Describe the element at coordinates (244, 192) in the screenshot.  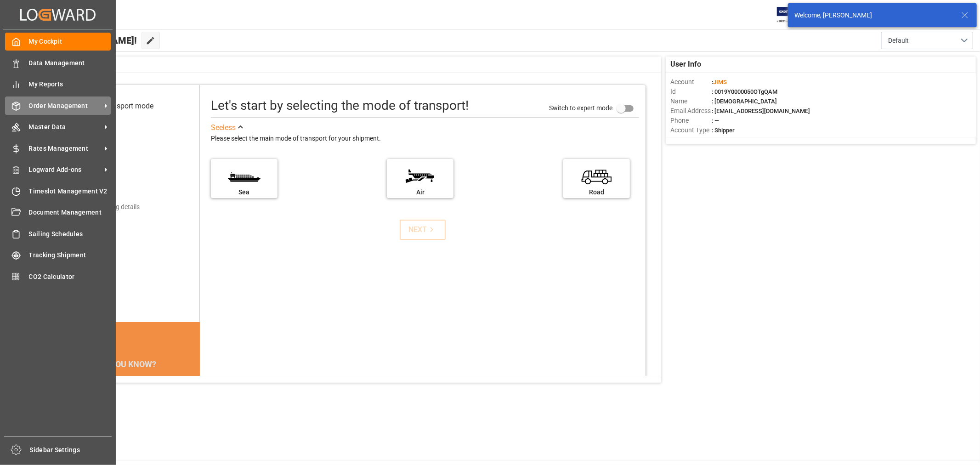
I see `div: Sea` at that location.